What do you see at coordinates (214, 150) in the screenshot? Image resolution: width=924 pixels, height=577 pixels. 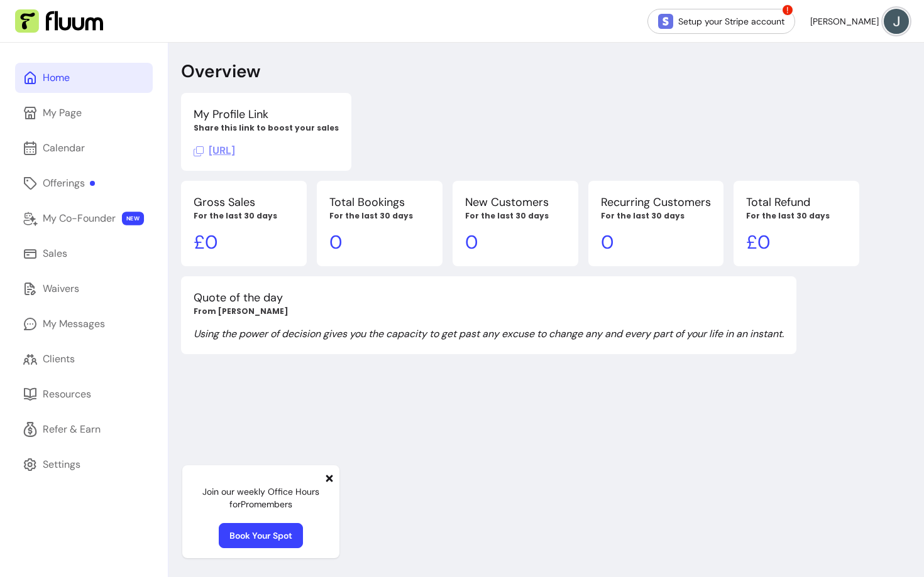 I see `span: Click to copy` at bounding box center [214, 150].